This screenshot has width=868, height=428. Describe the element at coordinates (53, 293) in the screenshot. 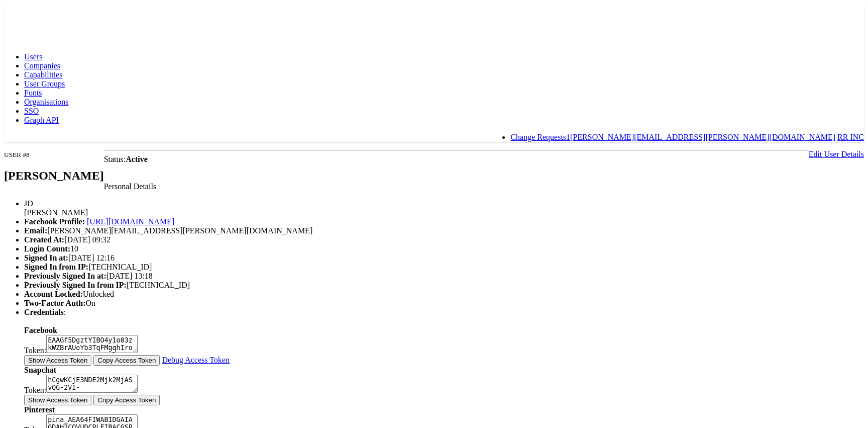

I see `b: Account Locked:` at that location.